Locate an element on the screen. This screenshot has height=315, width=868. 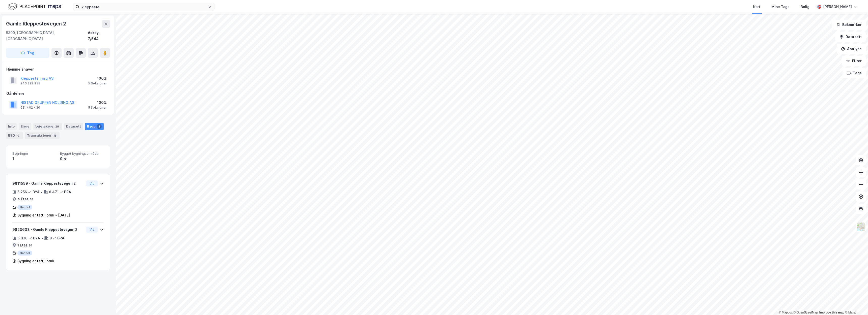
img: logo.f888ab2527a4732fd821a326f86c7f29.svg is located at coordinates (34, 7).